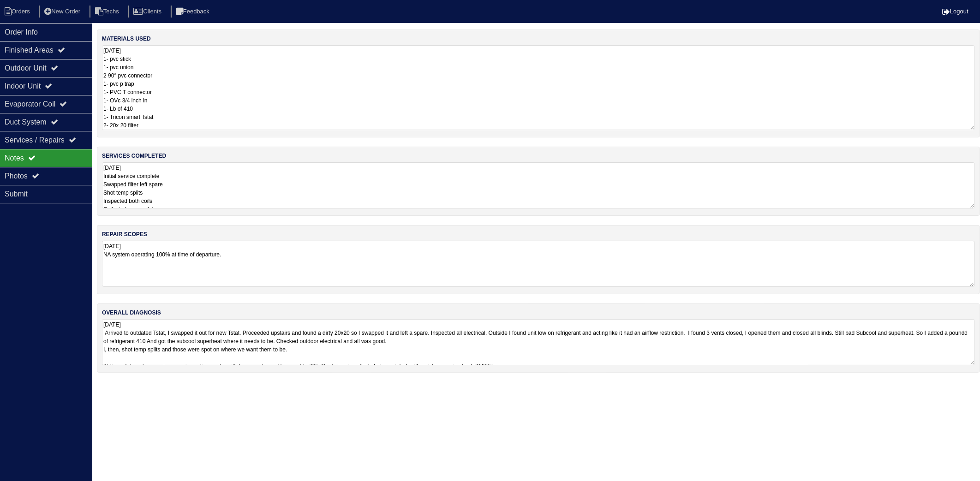 The image size is (980, 481). What do you see at coordinates (955, 11) in the screenshot?
I see `a: Logout` at bounding box center [955, 11].